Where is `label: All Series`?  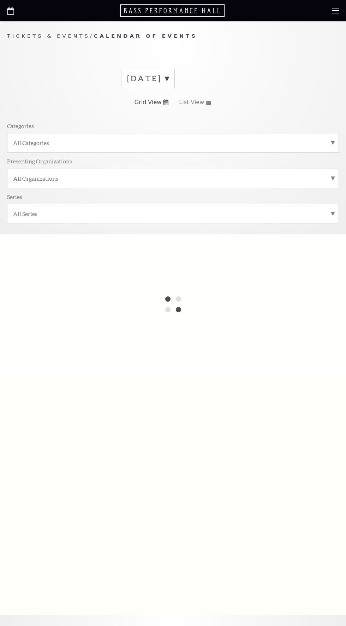
label: All Series is located at coordinates (173, 214).